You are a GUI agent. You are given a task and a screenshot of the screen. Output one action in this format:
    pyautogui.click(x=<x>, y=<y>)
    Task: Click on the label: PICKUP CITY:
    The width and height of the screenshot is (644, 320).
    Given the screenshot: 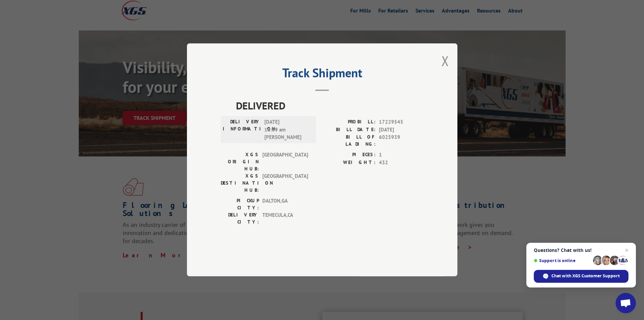 What is the action you would take?
    pyautogui.click(x=239, y=204)
    